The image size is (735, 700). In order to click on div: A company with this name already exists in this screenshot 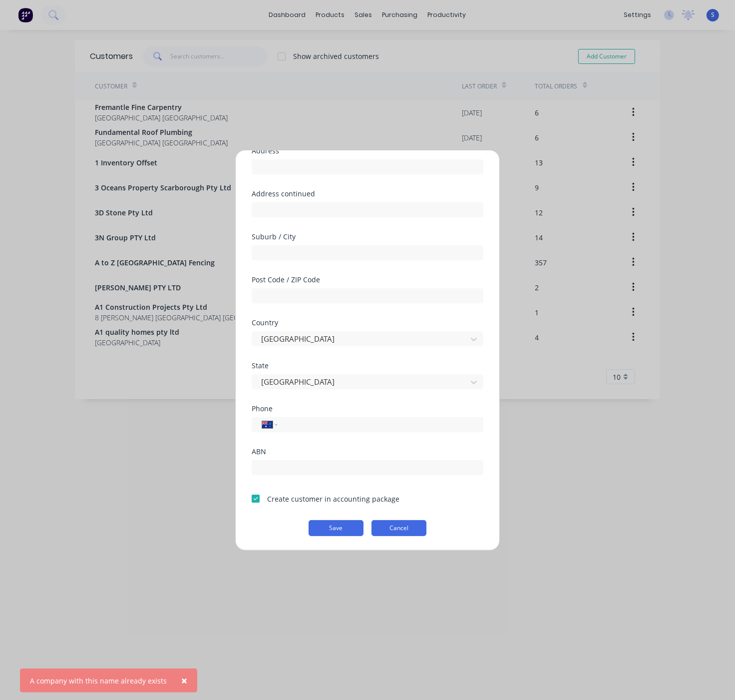, I will do `click(98, 680)`.